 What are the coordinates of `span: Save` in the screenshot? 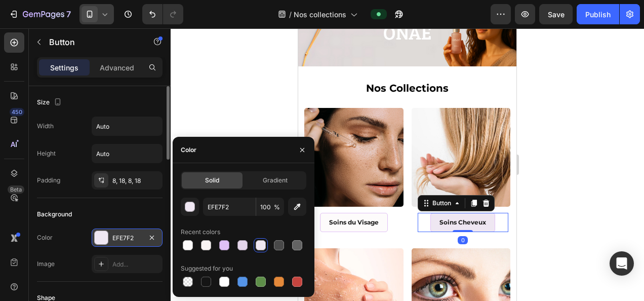 It's located at (556, 14).